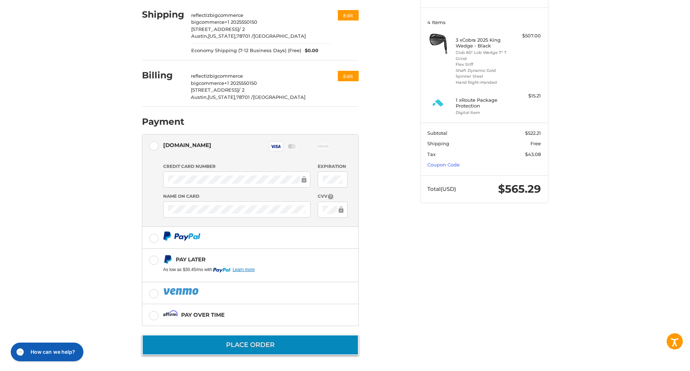  I want to click on h3: 4 Items, so click(484, 22).